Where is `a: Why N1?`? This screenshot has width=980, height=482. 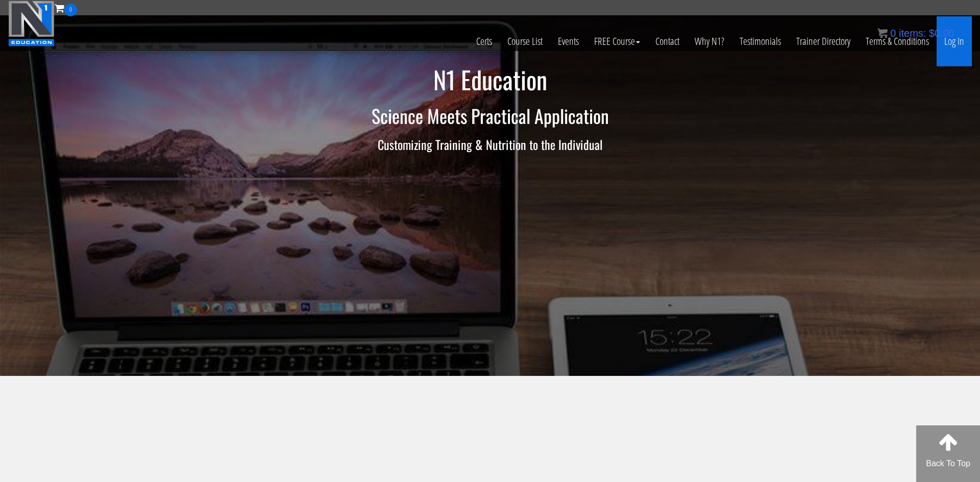 a: Why N1? is located at coordinates (709, 41).